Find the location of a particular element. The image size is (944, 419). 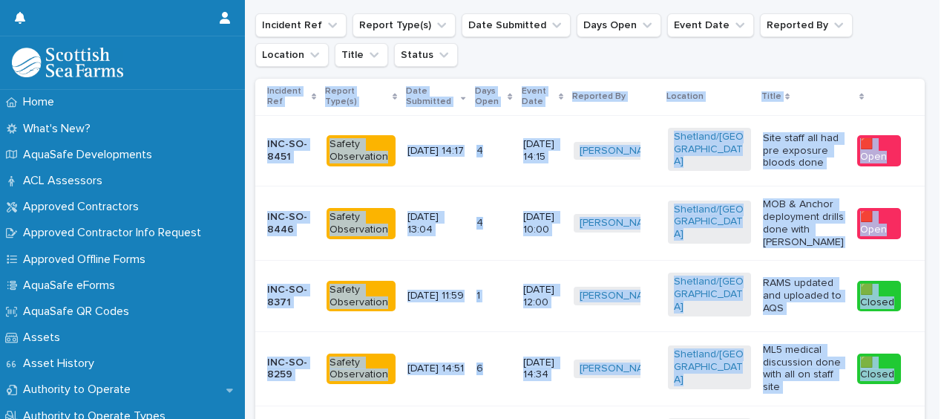

button: Reported By is located at coordinates (806, 25).